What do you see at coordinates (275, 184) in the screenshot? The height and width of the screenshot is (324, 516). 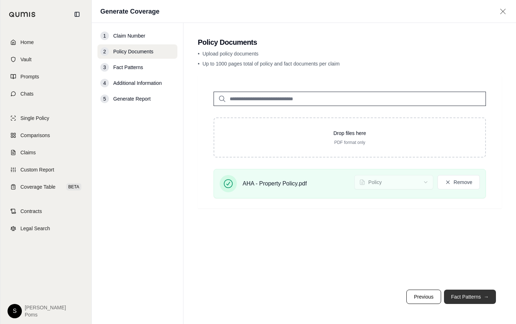 I see `span: AHA - Property Policy.pdf` at bounding box center [275, 184].